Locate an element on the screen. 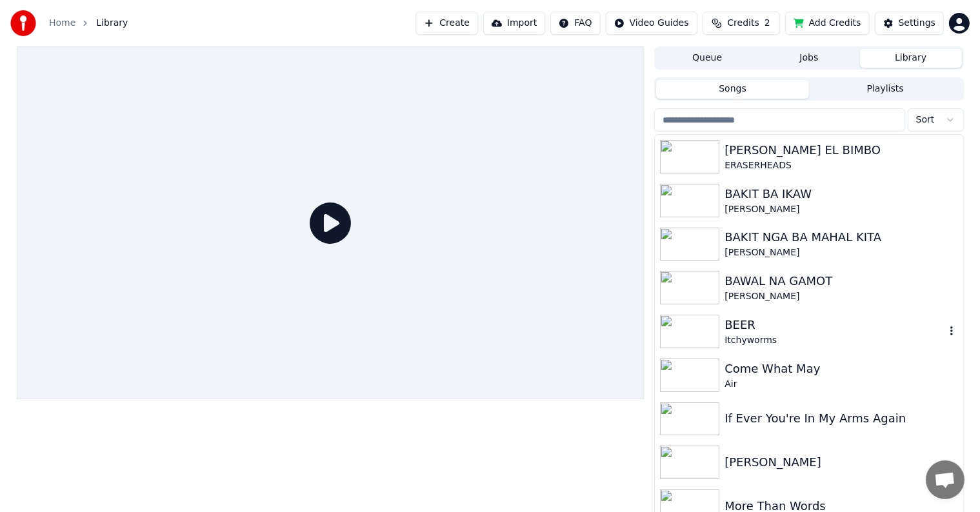 Image resolution: width=980 pixels, height=512 pixels. button: Library is located at coordinates (911, 58).